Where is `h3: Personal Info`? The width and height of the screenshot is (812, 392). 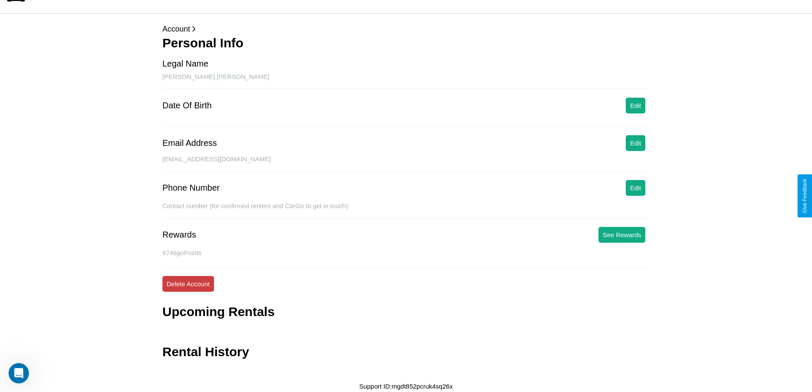 h3: Personal Info is located at coordinates (406, 43).